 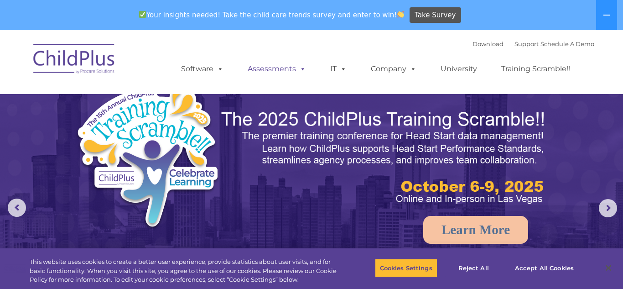 I want to click on a: Support, so click(x=526, y=44).